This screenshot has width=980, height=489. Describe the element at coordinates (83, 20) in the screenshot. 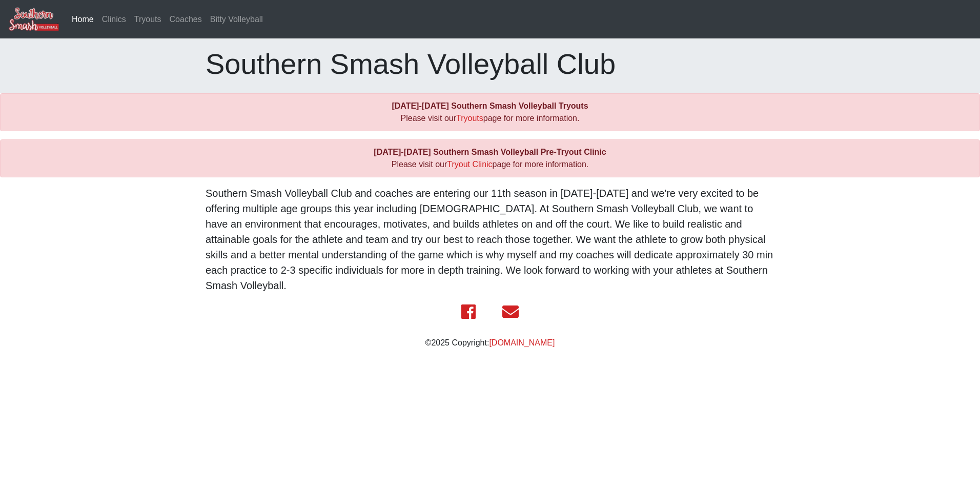

I see `a: Home` at that location.